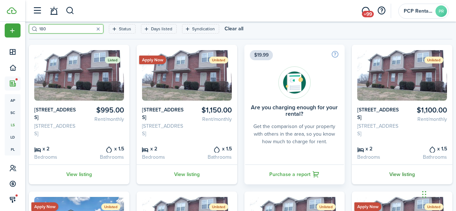  What do you see at coordinates (13, 100) in the screenshot?
I see `a: ap` at bounding box center [13, 100].